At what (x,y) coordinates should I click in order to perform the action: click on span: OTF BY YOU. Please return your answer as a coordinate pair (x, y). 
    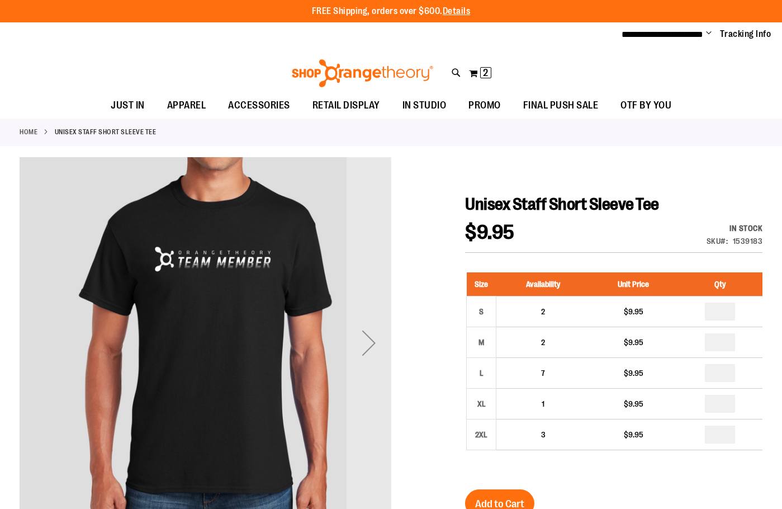
    Looking at the image, I should click on (646, 105).